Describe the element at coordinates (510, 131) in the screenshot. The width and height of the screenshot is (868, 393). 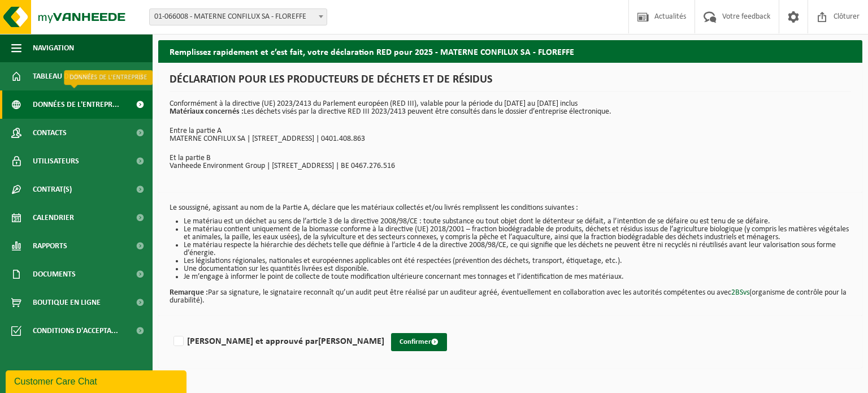
I see `p: Entre la partie A` at that location.